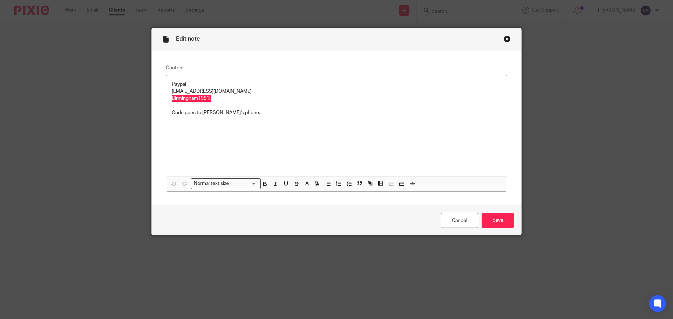 The width and height of the screenshot is (673, 319). I want to click on p: Paypal, so click(337, 84).